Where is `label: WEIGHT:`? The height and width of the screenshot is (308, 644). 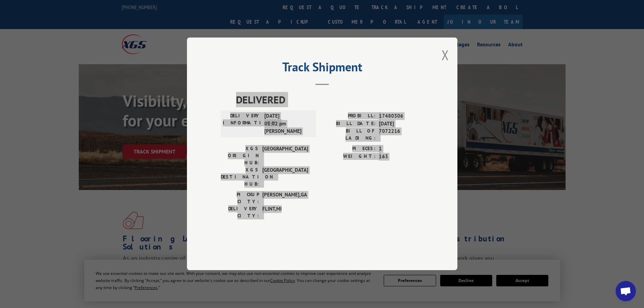 label: WEIGHT: is located at coordinates (349, 157).